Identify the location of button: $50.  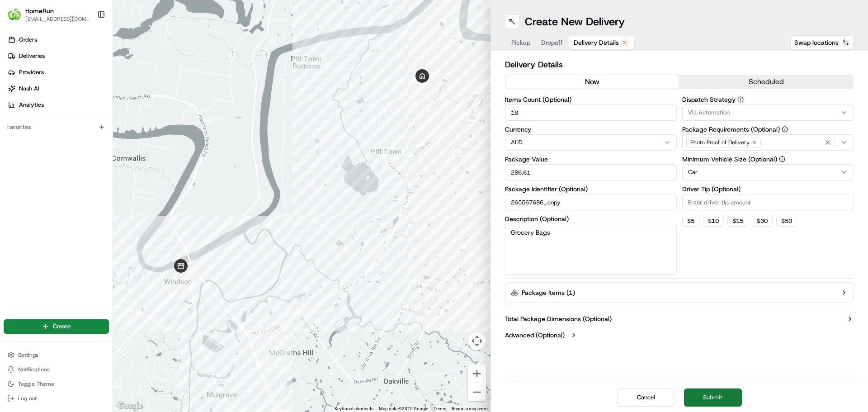
(787, 221).